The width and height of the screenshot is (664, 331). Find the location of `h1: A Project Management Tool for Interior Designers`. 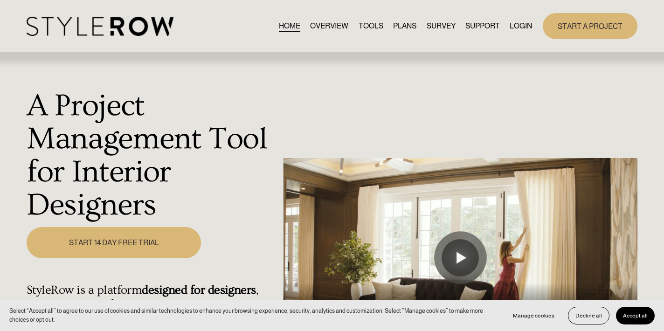

h1: A Project Management Tool for Interior Designers is located at coordinates (152, 156).